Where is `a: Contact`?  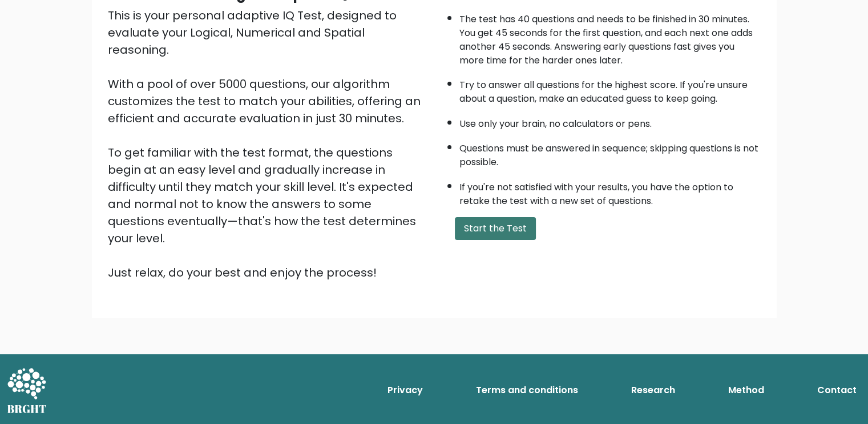
a: Contact is located at coordinates (837, 390).